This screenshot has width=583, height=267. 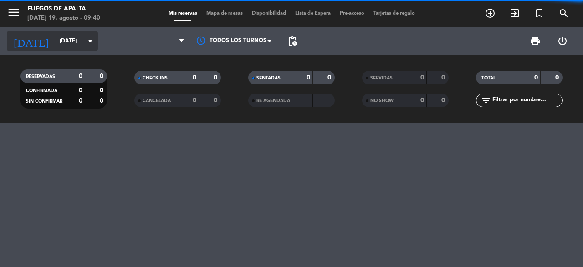 I want to click on span: TOTAL, so click(x=489, y=78).